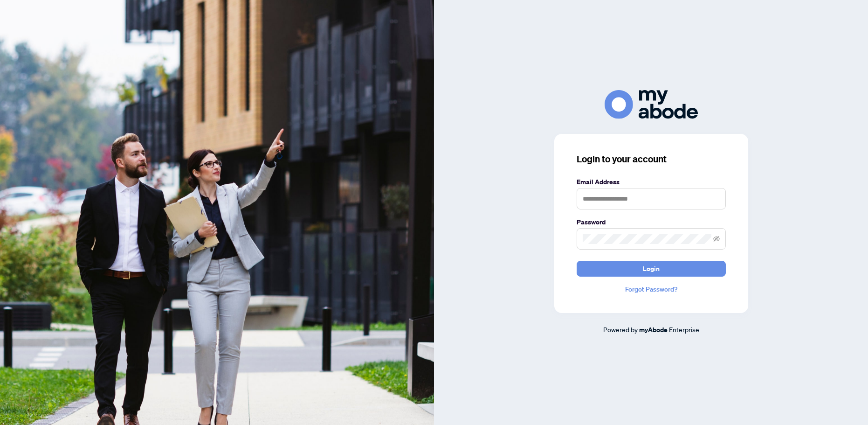  Describe the element at coordinates (684, 329) in the screenshot. I see `span: Enterprise` at that location.